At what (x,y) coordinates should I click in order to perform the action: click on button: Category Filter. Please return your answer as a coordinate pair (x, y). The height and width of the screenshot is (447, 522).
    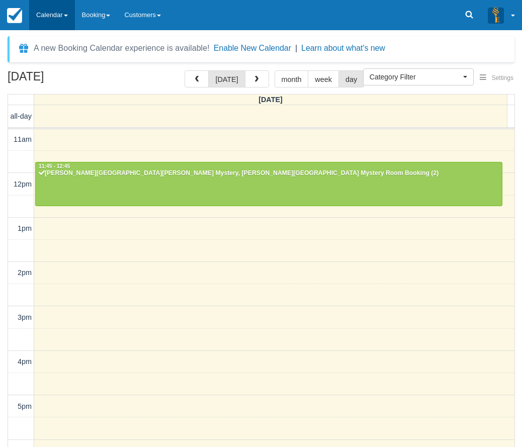
    Looking at the image, I should click on (418, 77).